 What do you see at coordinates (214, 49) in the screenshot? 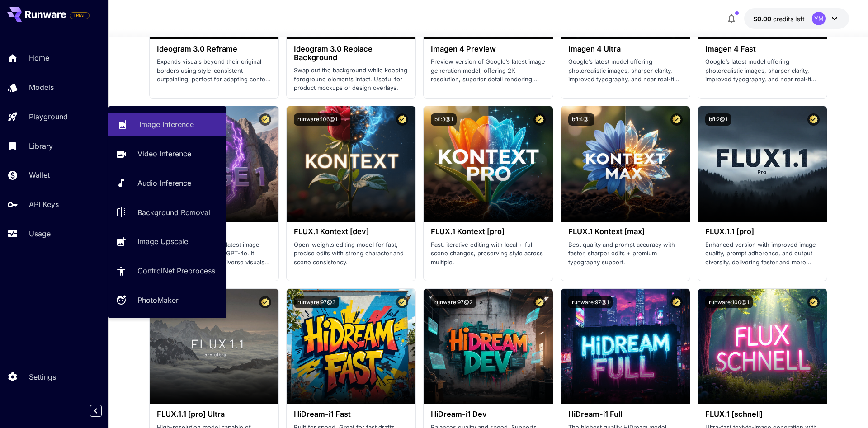
I see `h3: Ideogram 3.0 Reframe` at bounding box center [214, 49].